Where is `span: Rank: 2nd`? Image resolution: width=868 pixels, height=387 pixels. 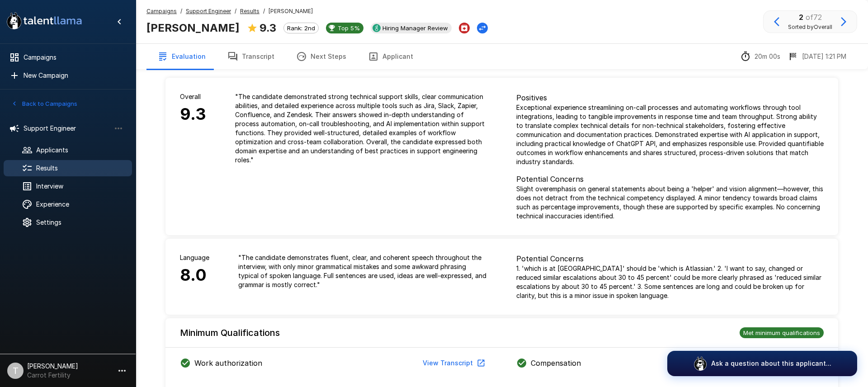 span: Rank: 2nd is located at coordinates (301, 28).